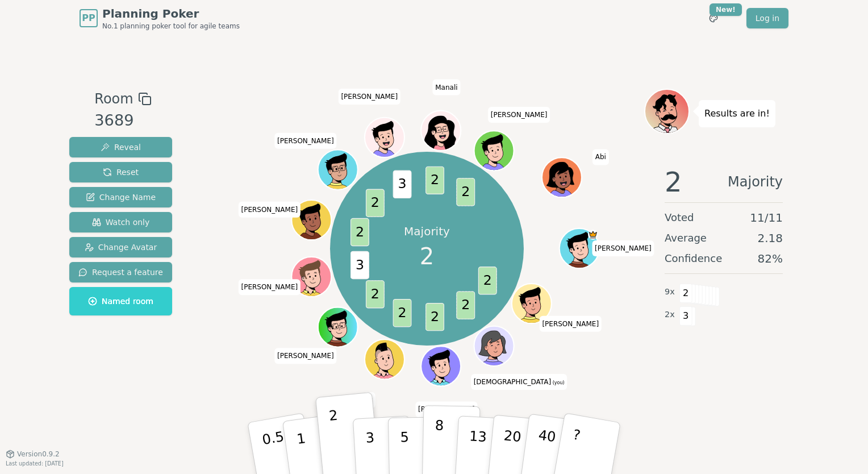 This screenshot has height=474, width=868. I want to click on button: Watch only, so click(120, 222).